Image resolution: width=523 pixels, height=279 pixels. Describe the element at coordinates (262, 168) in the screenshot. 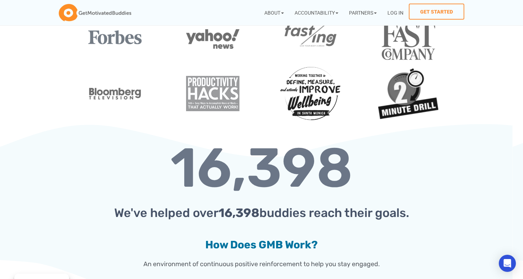

I see `h2: 16,398` at that location.